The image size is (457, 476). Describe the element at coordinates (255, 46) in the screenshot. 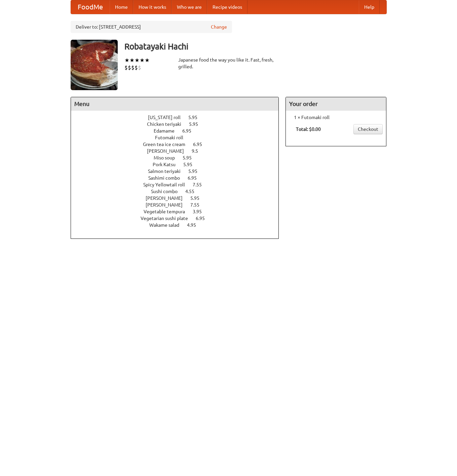

I see `h3: Robatayaki Hachi` at that location.